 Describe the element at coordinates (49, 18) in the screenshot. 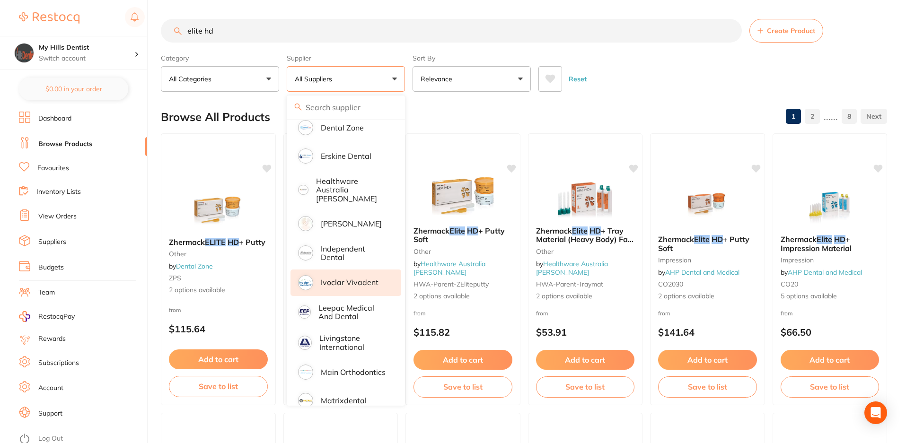

I see `a: Restocq Logo` at that location.